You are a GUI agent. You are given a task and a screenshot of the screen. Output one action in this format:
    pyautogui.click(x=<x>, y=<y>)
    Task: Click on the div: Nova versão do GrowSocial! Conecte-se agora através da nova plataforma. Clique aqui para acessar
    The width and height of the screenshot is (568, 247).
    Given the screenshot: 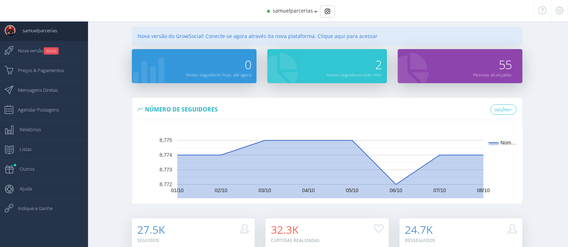 What is the action you would take?
    pyautogui.click(x=327, y=36)
    